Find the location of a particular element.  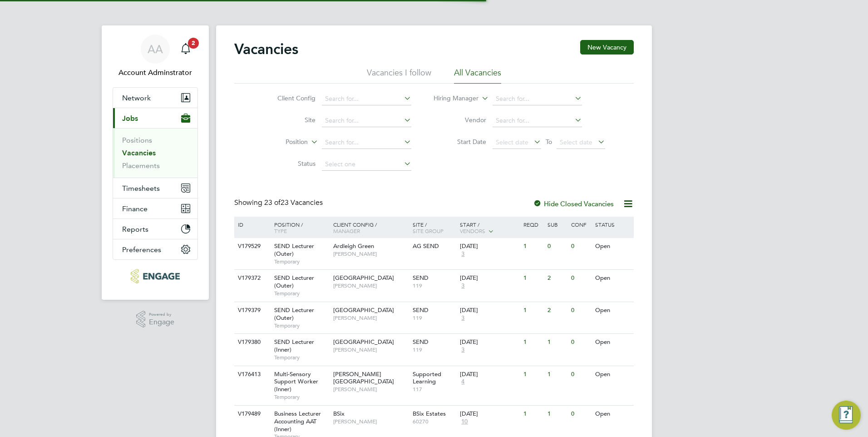

span: Ardleigh Green is located at coordinates (354, 246).